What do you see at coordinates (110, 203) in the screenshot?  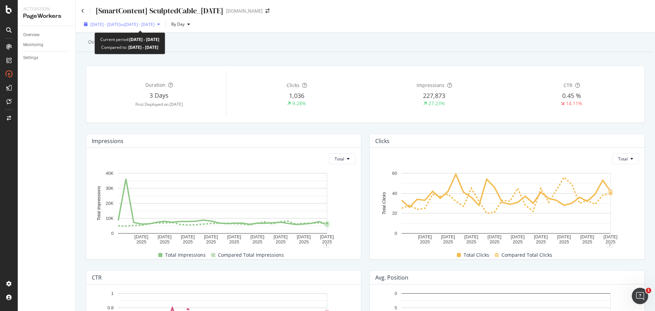 I see `text: 20K` at bounding box center [110, 203].